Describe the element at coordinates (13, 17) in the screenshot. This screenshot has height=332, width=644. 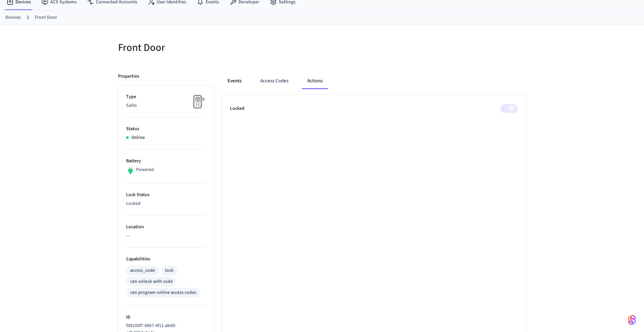
I see `a: Devices` at that location.